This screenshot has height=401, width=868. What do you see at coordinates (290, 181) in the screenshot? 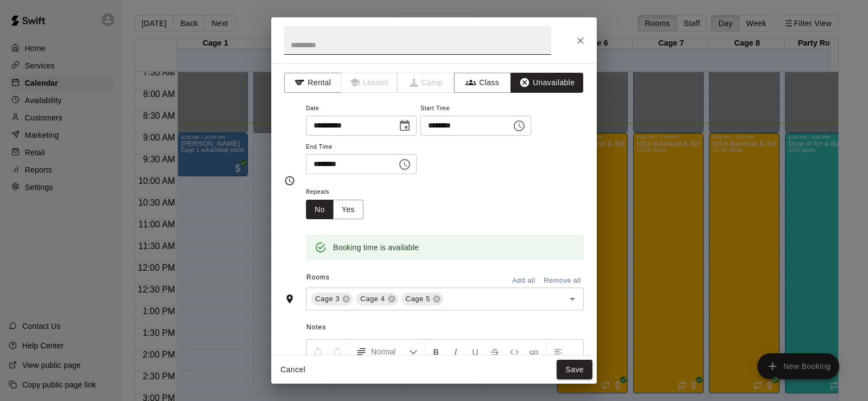
I see `svg: Timing` at bounding box center [290, 181].